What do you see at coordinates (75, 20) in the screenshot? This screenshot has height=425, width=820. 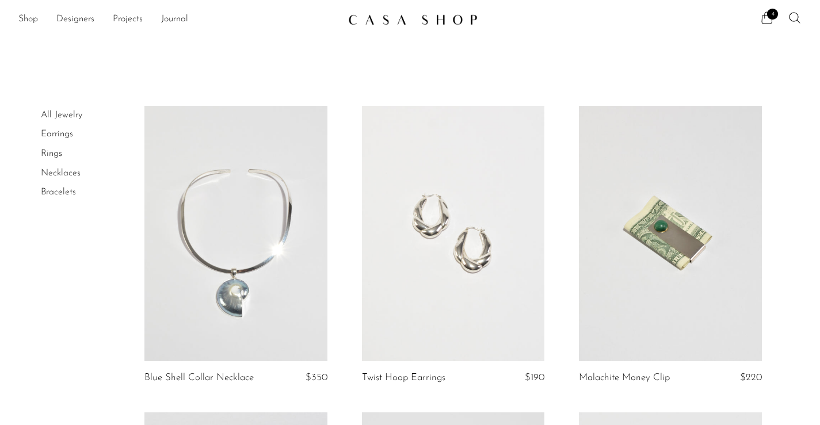 I see `a: Designers` at bounding box center [75, 20].